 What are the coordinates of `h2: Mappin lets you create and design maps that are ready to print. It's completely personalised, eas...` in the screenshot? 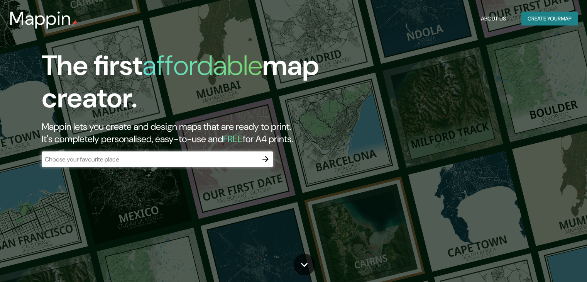 It's located at (188, 133).